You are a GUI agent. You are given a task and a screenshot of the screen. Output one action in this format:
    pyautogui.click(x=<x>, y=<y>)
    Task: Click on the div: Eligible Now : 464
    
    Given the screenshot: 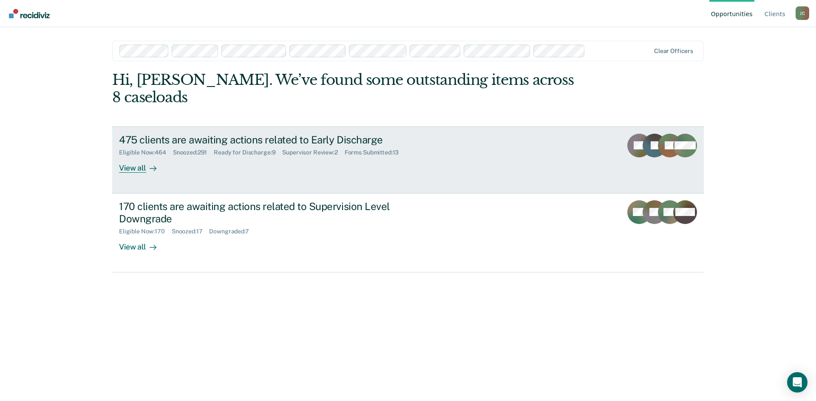 What is the action you would take?
    pyautogui.click(x=146, y=152)
    